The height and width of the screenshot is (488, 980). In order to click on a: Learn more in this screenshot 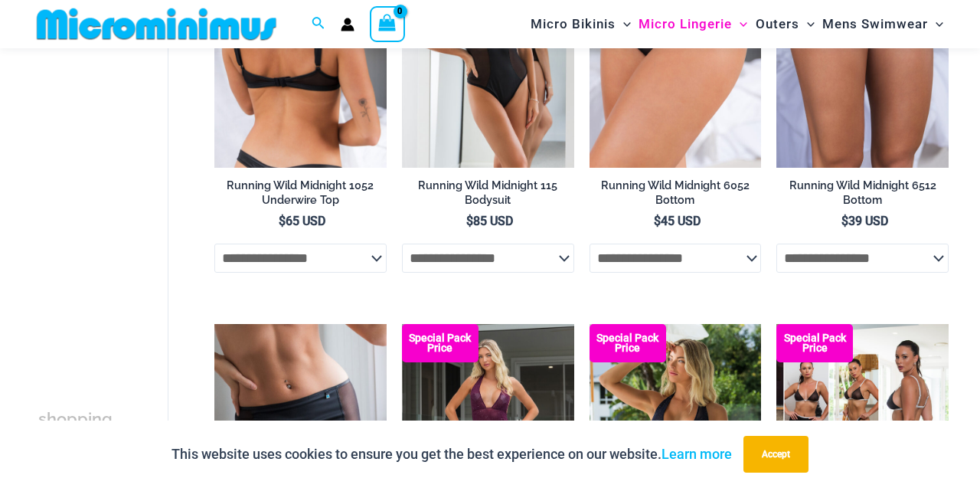, I will do `click(696, 453)`.